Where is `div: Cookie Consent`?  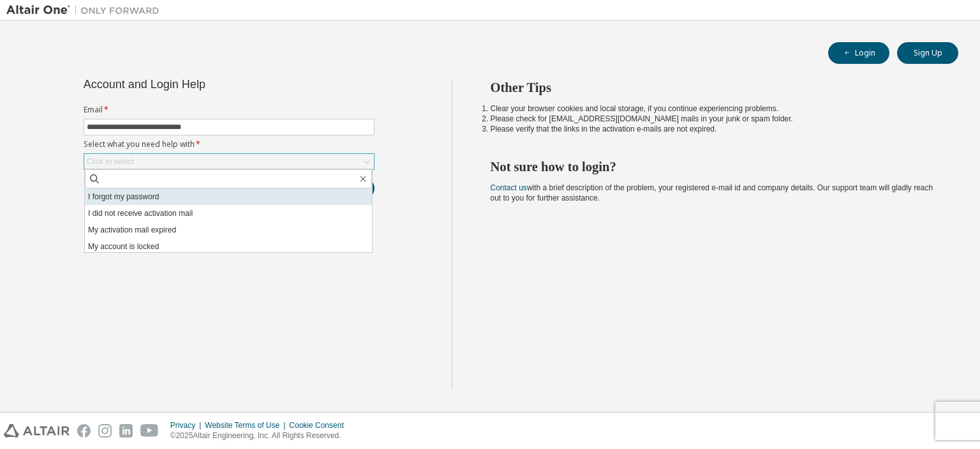 div: Cookie Consent is located at coordinates (319, 425).